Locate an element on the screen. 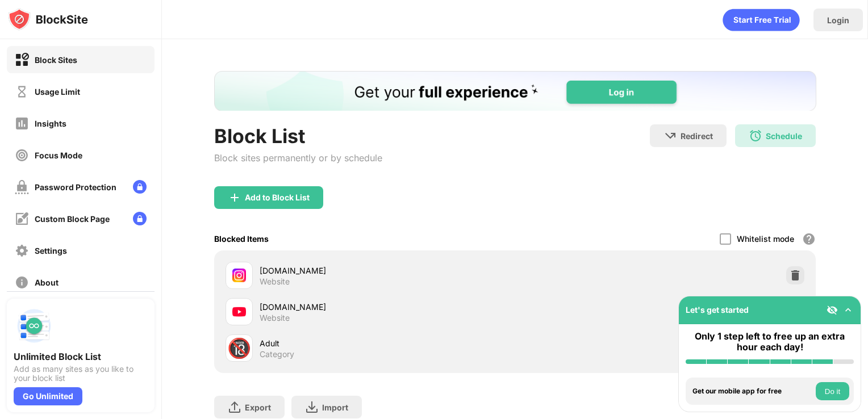 Image resolution: width=868 pixels, height=419 pixels. div: Let's get started is located at coordinates (717, 310).